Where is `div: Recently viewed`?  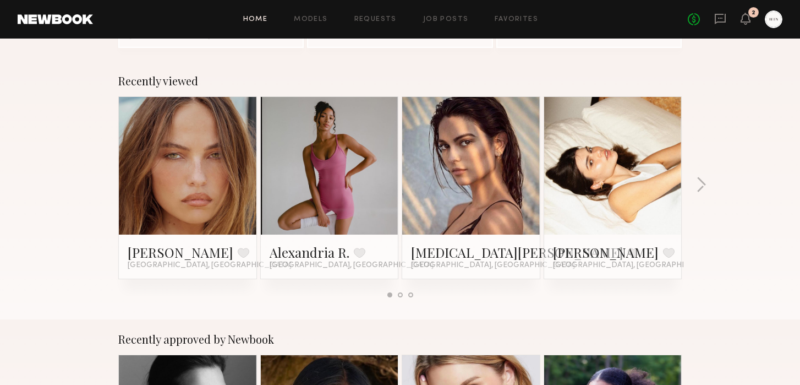
div: Recently viewed is located at coordinates (400, 81).